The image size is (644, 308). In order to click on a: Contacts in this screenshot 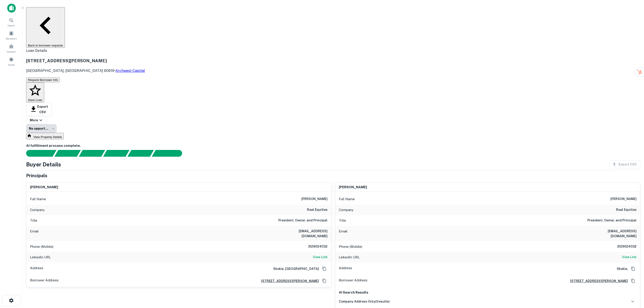, I will do `click(12, 49)`.